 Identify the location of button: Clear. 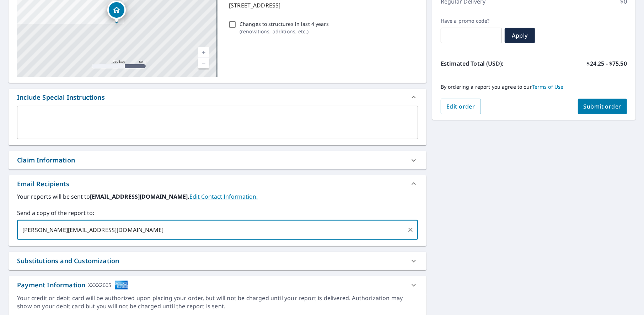
(410, 230).